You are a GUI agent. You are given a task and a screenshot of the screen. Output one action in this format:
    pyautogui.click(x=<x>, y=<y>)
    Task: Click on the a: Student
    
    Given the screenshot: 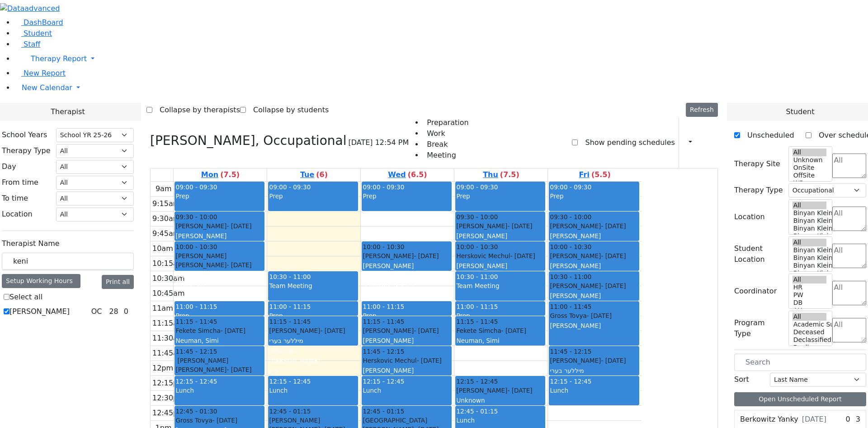 What is the action you would take?
    pyautogui.click(x=33, y=33)
    